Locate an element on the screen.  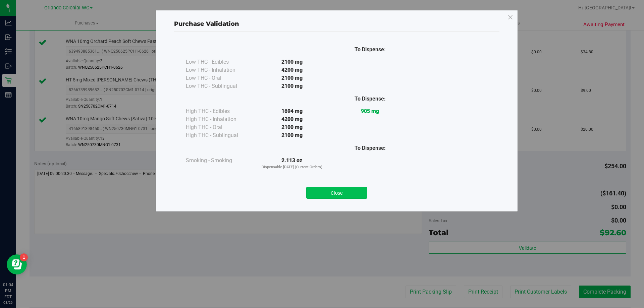
span: Purchase Validation is located at coordinates (207, 24).